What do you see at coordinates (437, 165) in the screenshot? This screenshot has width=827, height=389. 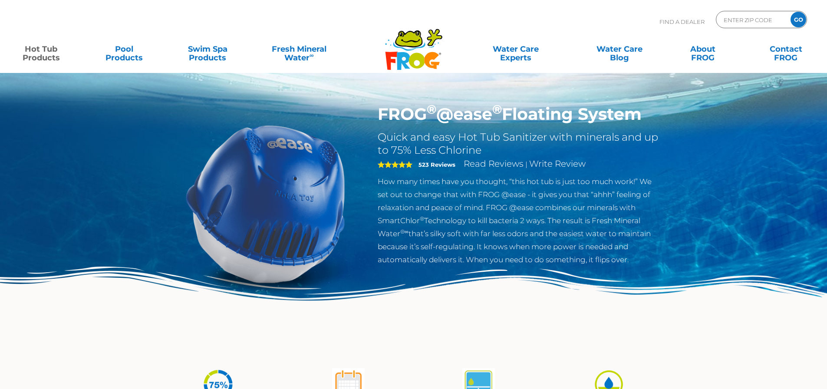 I see `strong: 523 Reviews` at bounding box center [437, 165].